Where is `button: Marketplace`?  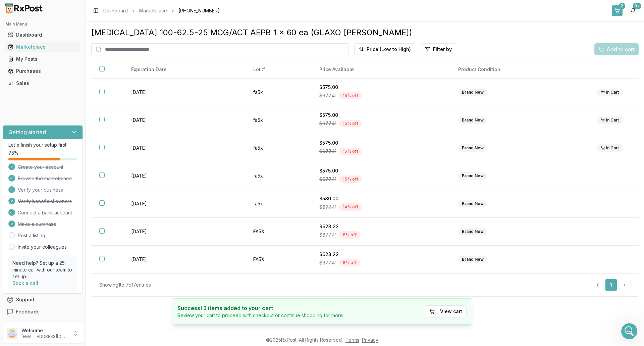
button: Marketplace is located at coordinates (42, 47).